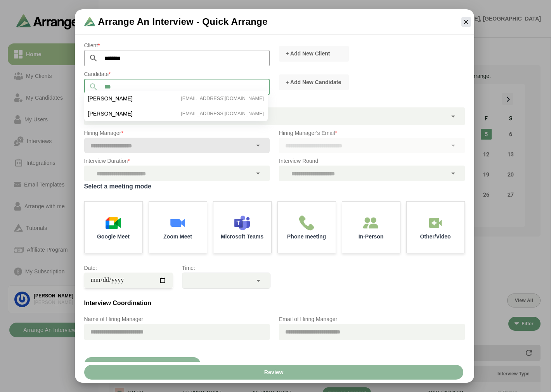  I want to click on p: Interview Round, so click(371, 160).